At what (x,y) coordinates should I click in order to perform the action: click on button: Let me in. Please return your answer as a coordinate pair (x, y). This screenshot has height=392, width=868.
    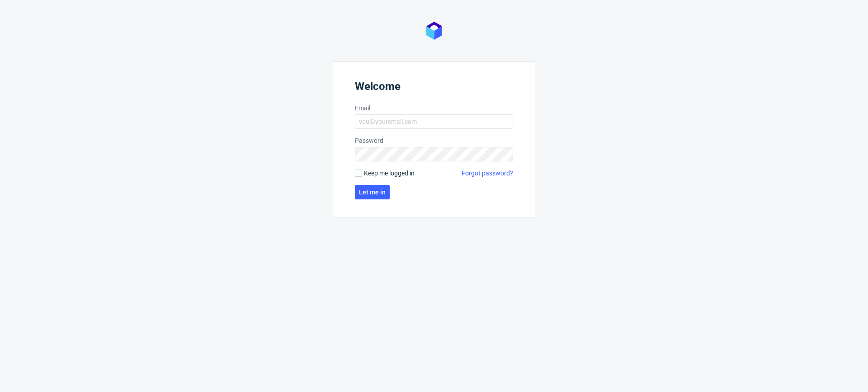
    Looking at the image, I should click on (372, 192).